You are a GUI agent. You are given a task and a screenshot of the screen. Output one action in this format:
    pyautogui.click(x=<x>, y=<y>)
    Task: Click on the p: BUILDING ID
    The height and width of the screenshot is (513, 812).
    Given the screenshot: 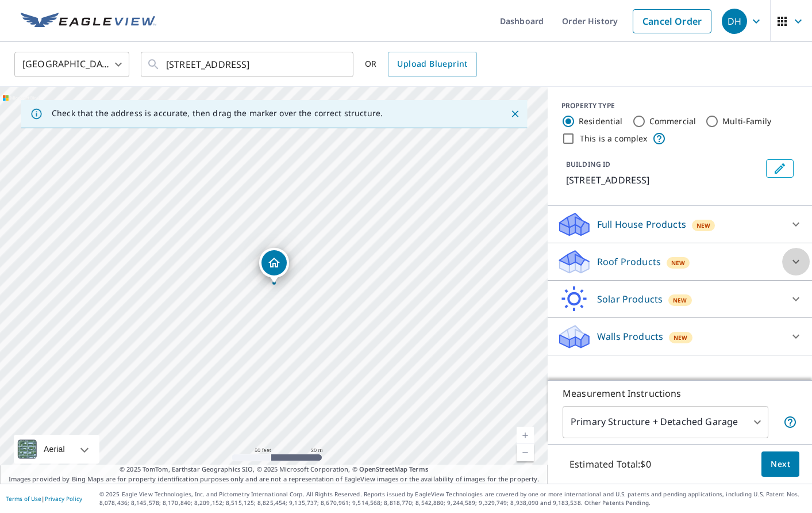 What is the action you would take?
    pyautogui.click(x=588, y=164)
    